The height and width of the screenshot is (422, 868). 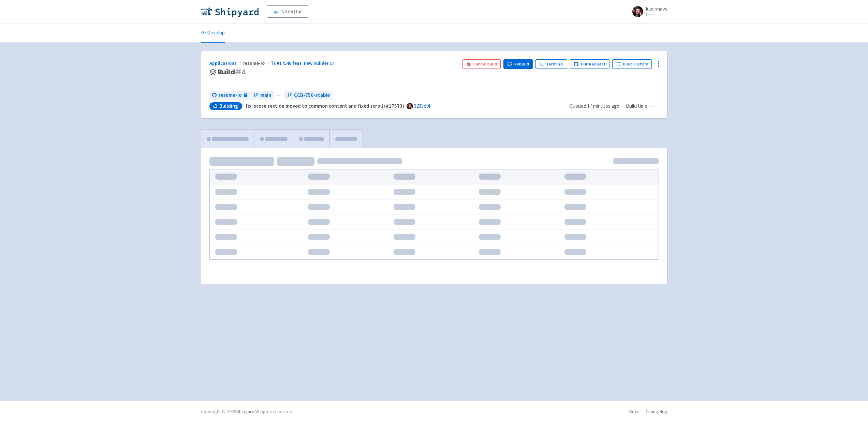 I want to click on span: main, so click(x=266, y=95).